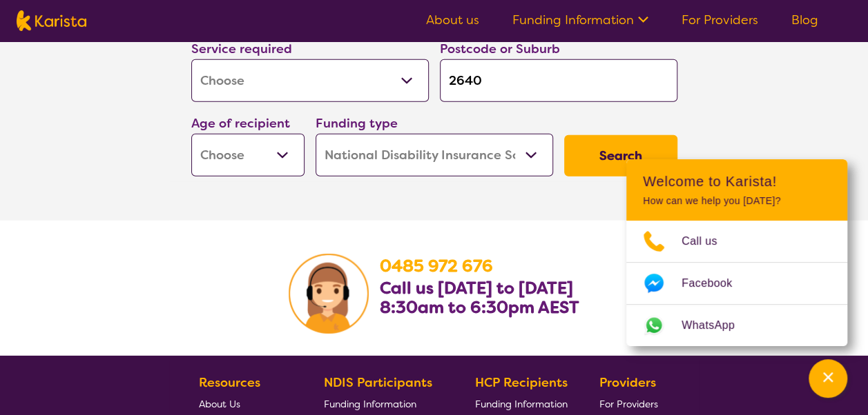 The width and height of the screenshot is (868, 415). Describe the element at coordinates (356, 124) in the screenshot. I see `label: Funding type` at that location.